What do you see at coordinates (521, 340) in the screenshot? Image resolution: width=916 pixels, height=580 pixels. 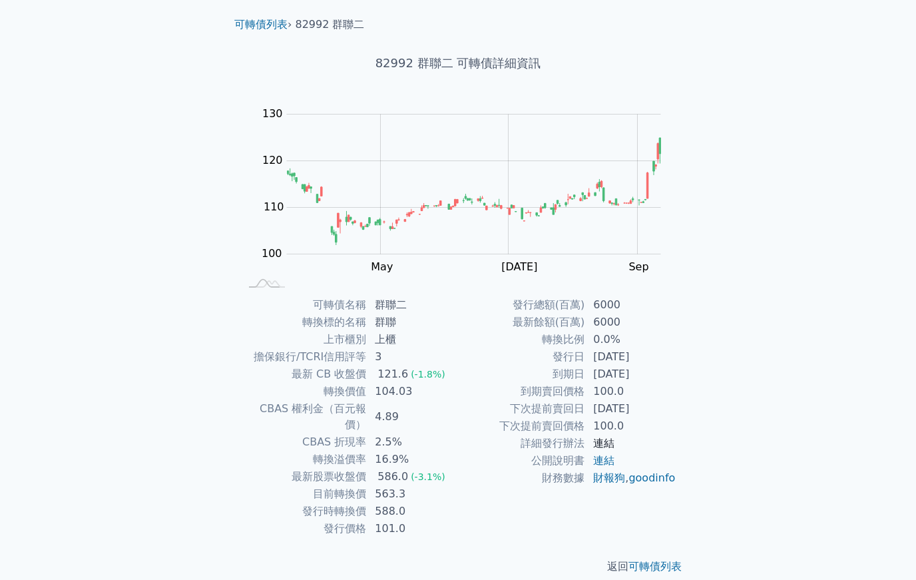 I see `td: 轉換比例` at bounding box center [521, 340].